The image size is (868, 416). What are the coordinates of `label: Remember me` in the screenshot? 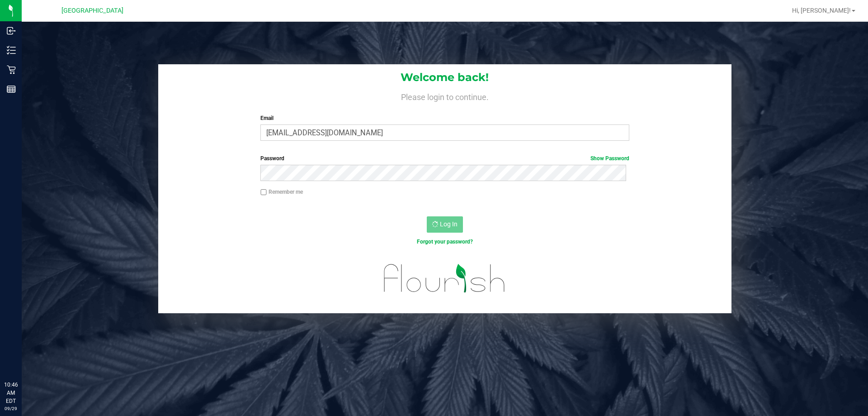 It's located at (282, 191).